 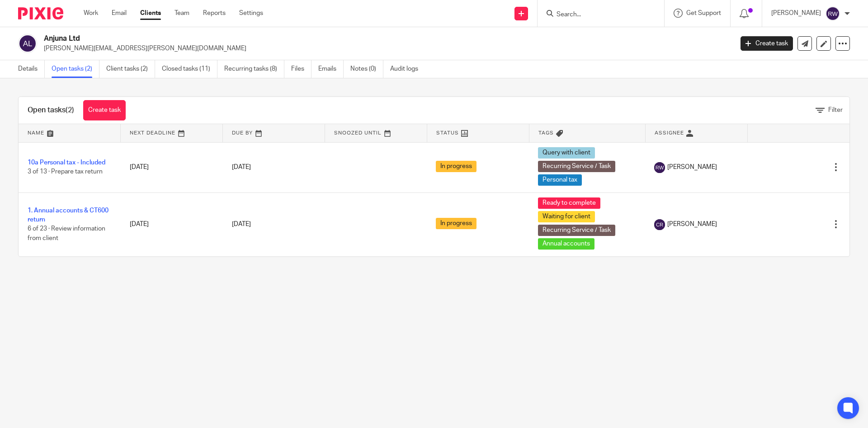 I want to click on h1: Open tasks, so click(x=50, y=110).